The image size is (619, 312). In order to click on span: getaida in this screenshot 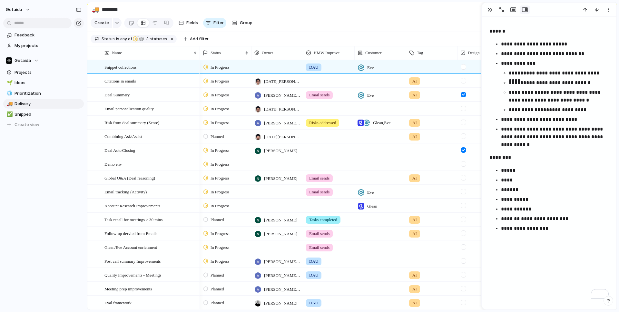, I will do `click(14, 10)`.